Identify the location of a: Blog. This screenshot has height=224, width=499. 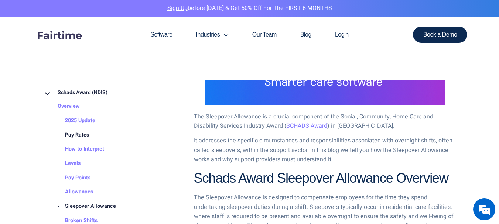
(306, 35).